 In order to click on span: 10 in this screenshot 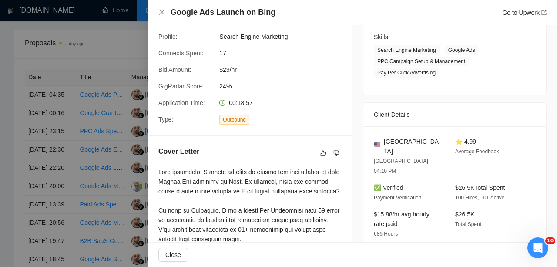, I will do `click(550, 241)`.